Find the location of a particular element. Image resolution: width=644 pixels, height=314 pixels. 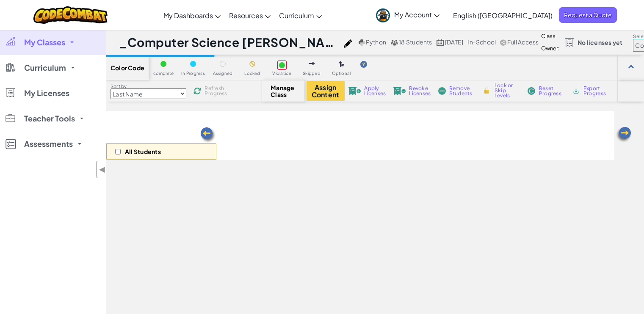

span: In Progress is located at coordinates (193, 73).